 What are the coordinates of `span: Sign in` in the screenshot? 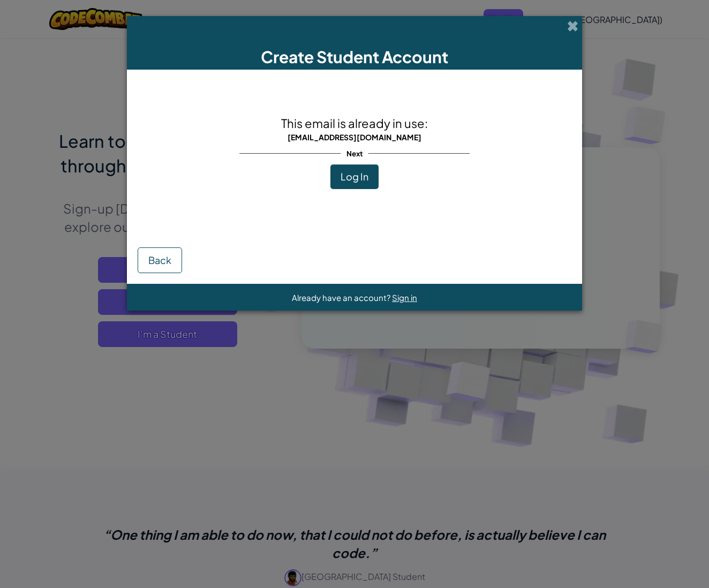 It's located at (404, 297).